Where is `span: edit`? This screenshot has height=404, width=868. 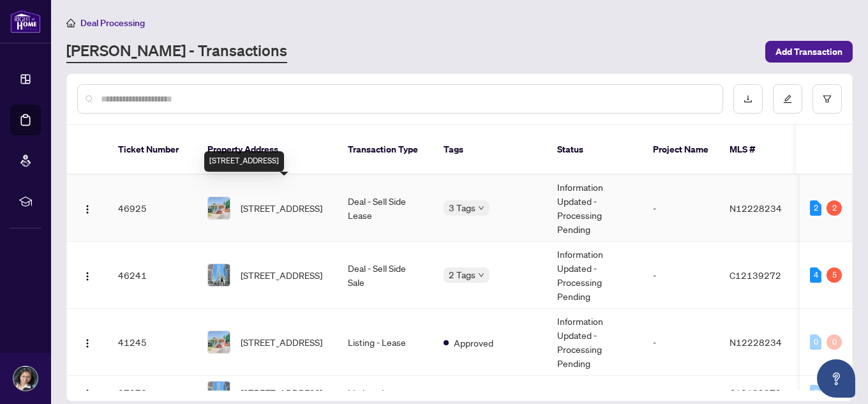
span: edit is located at coordinates (788, 99).